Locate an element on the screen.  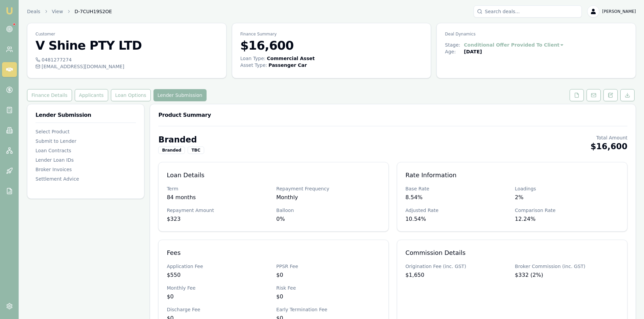
a: View is located at coordinates (57, 12).